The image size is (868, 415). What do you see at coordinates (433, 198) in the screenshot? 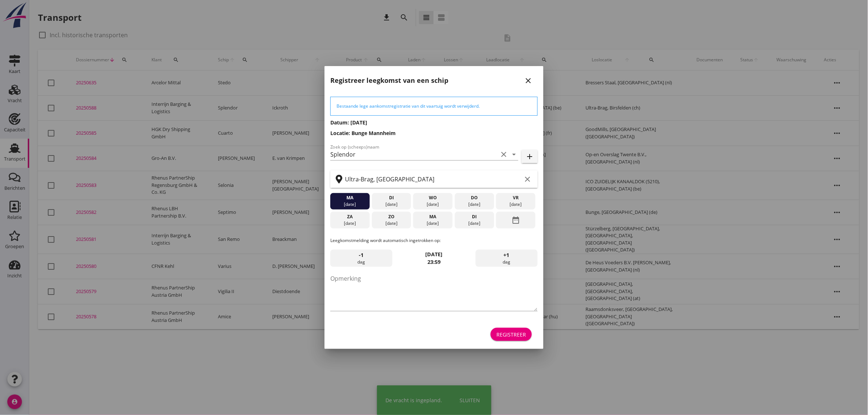
I see `div: wo` at bounding box center [433, 198].